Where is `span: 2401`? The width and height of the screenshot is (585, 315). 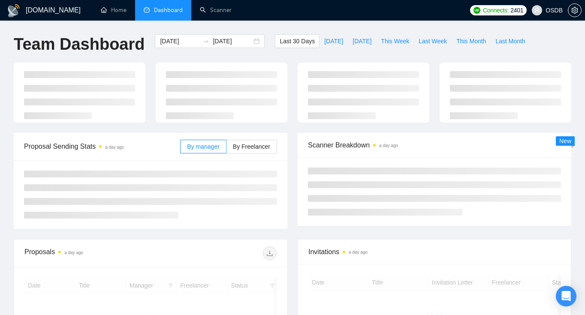 span: 2401 is located at coordinates (517, 10).